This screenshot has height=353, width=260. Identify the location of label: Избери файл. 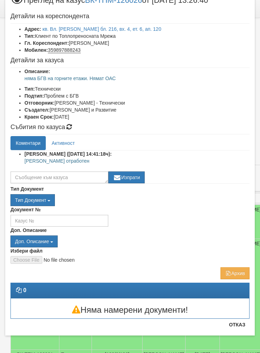
(27, 251).